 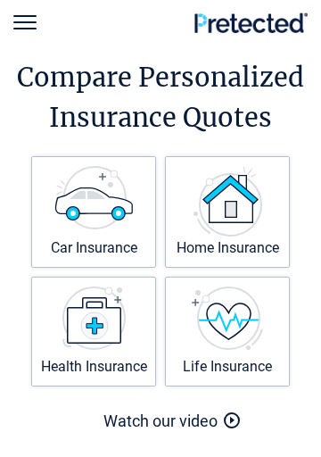 I want to click on h1: Compare Personalized Insurance Quotes, so click(x=161, y=98).